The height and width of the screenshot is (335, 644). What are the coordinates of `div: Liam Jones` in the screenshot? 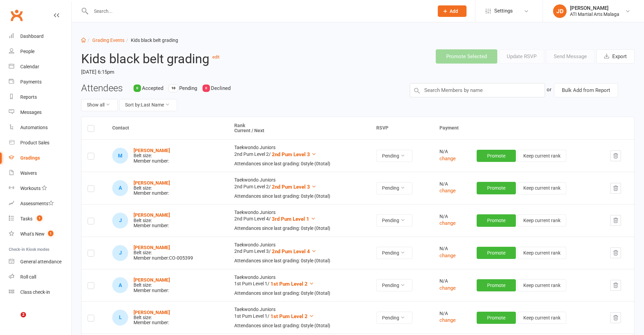 It's located at (120, 317).